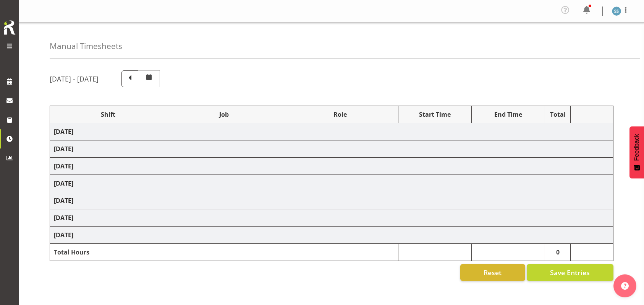  What do you see at coordinates (508, 114) in the screenshot?
I see `div: End Time` at bounding box center [508, 114].